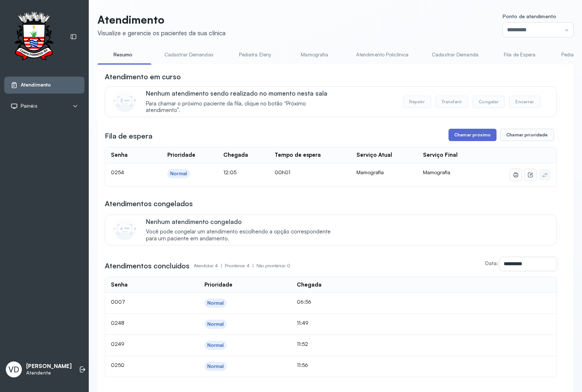 This screenshot has width=582, height=392. What do you see at coordinates (117, 364) in the screenshot?
I see `span: 0250` at bounding box center [117, 364].